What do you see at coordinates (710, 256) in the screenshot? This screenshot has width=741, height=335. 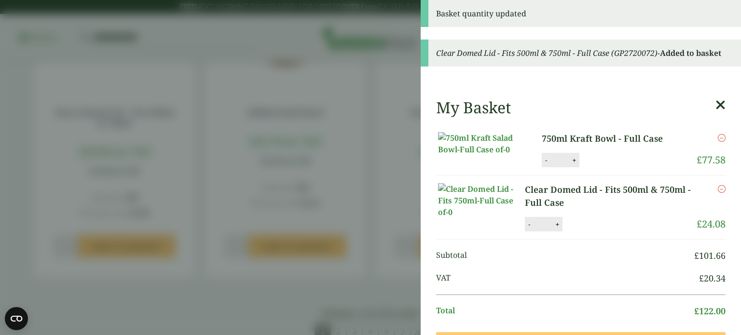 I see `bdi: 101.66` at bounding box center [710, 256].